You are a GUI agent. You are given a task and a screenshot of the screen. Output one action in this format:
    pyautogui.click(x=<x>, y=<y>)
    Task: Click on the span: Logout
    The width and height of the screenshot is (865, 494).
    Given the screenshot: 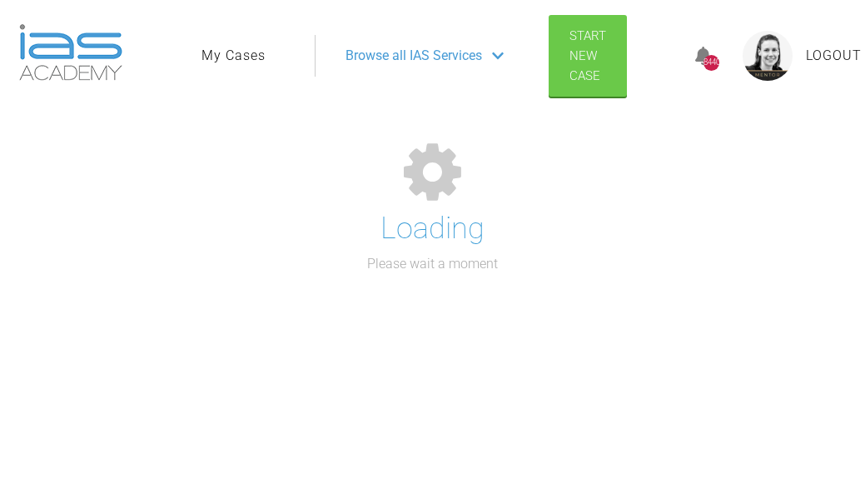 What is the action you would take?
    pyautogui.click(x=833, y=56)
    